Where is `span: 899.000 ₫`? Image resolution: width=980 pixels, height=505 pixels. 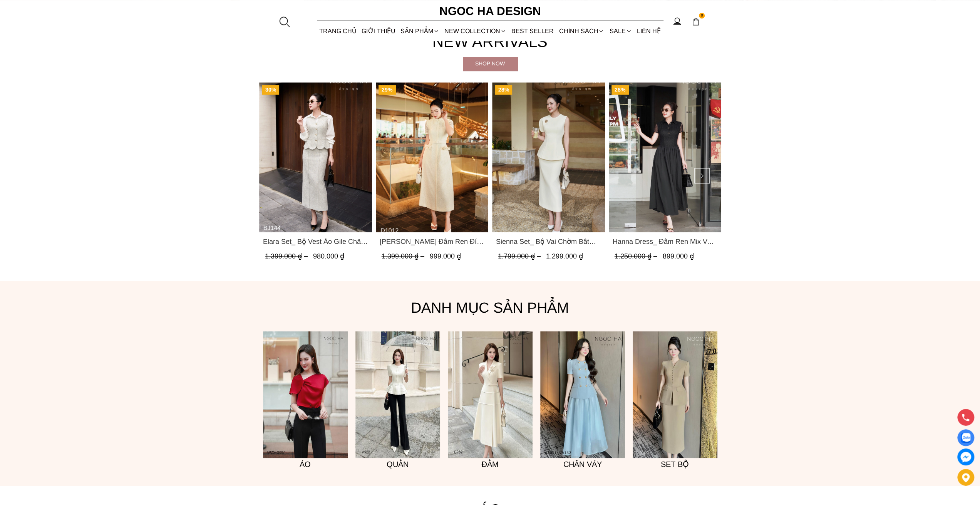 span: 899.000 ₫ is located at coordinates (678, 256).